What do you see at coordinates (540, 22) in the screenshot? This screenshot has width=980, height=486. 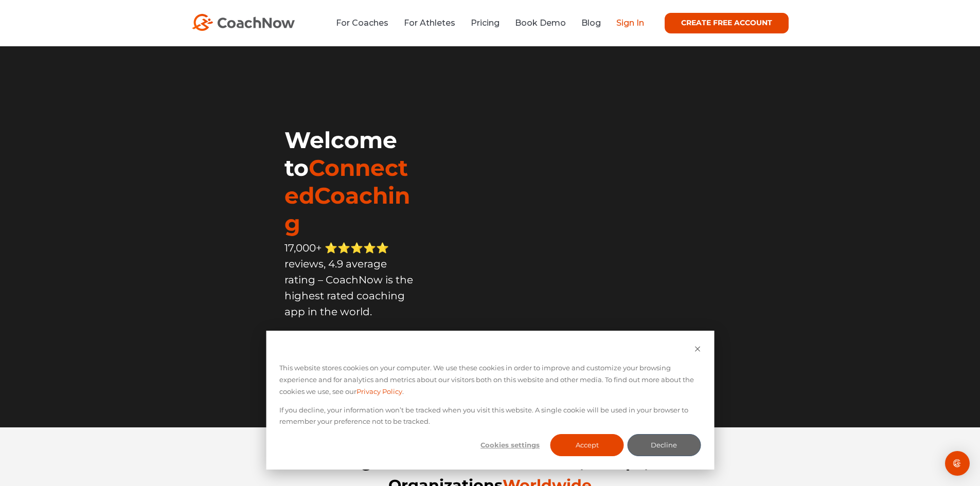 I see `a: Book Demo` at bounding box center [540, 22].